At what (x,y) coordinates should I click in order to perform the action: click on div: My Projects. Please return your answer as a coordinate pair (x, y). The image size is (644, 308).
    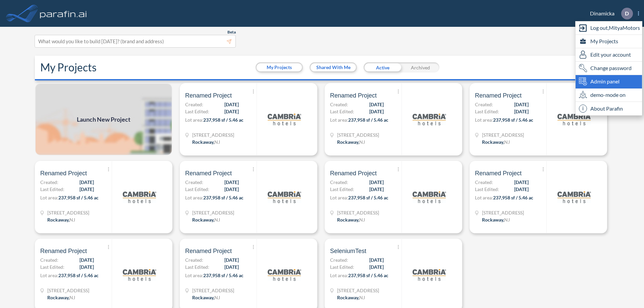
    Looking at the image, I should click on (609, 41).